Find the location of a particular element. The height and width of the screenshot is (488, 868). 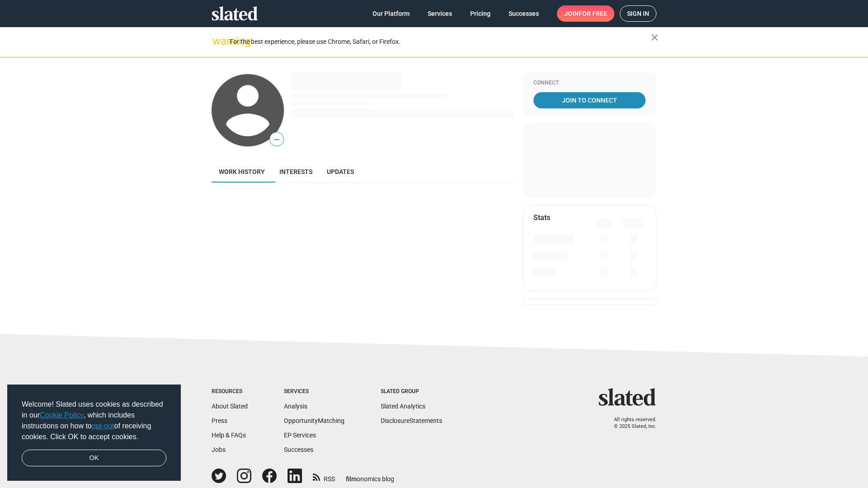

a: Cookie Policy is located at coordinates (61, 415).